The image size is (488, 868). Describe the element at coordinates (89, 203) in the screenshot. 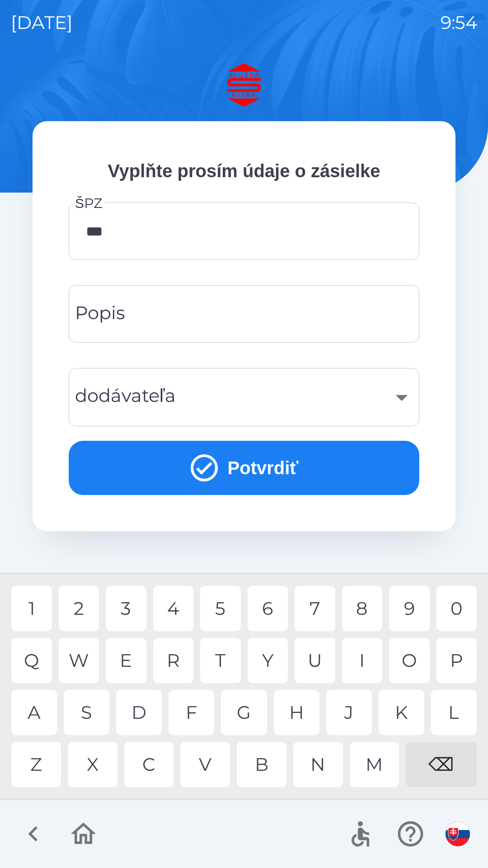

I see `label: ŠPZ` at that location.